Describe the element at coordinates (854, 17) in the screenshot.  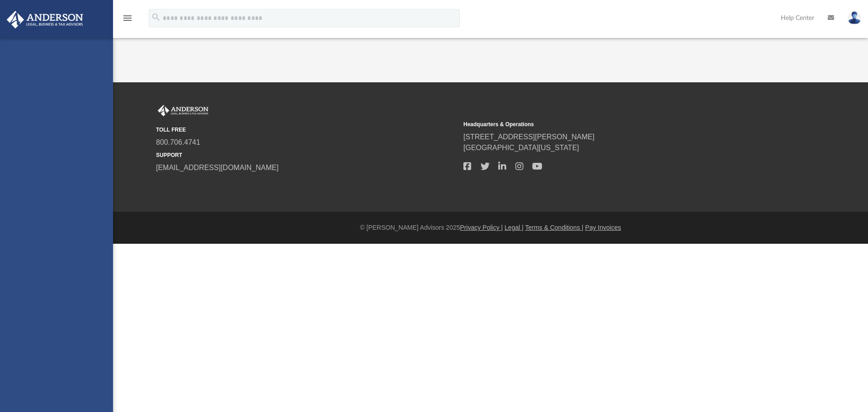
I see `img: User Pic` at that location.